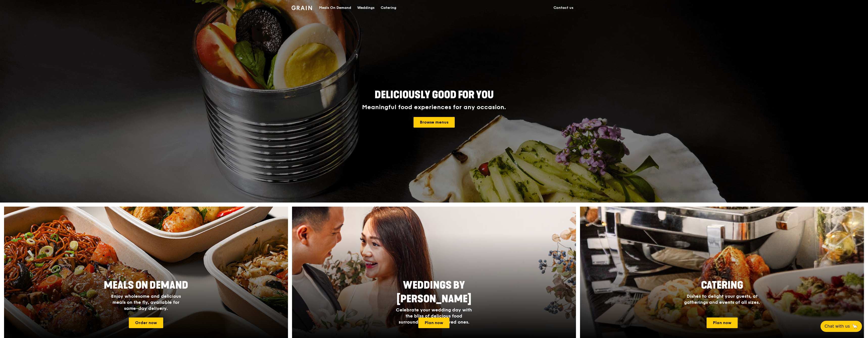 Image resolution: width=868 pixels, height=338 pixels. What do you see at coordinates (722, 285) in the screenshot?
I see `span: Catering` at bounding box center [722, 285].